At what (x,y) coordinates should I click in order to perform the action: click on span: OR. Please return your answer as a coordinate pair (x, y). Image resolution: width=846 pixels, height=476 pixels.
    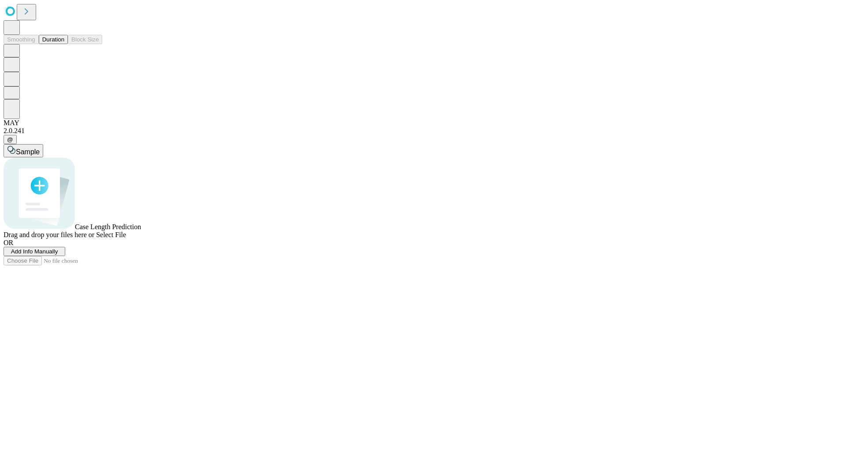
    Looking at the image, I should click on (8, 242).